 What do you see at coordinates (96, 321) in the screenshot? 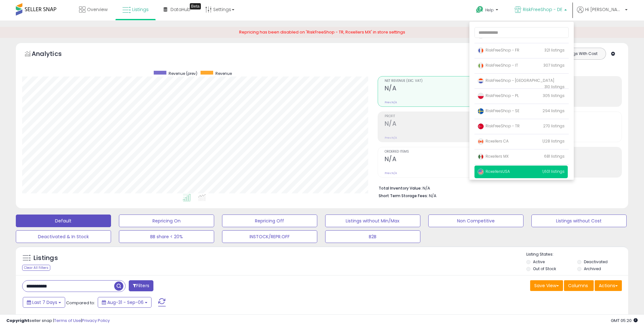
I see `a: Privacy Policy` at bounding box center [96, 321].